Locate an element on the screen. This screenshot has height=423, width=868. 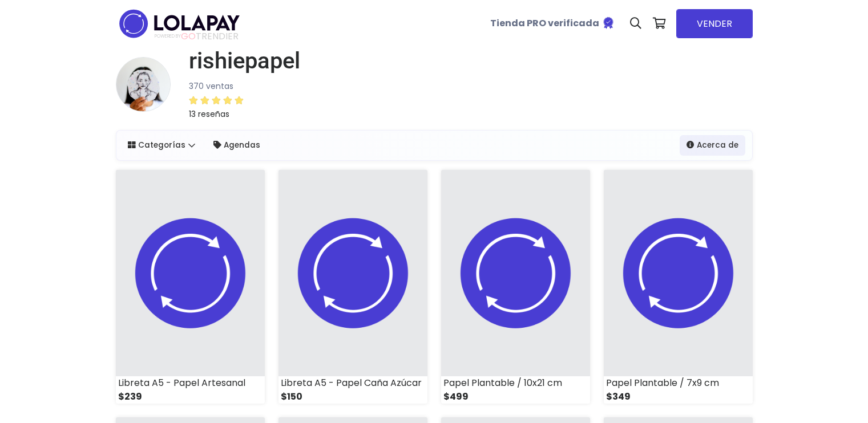
h1: rishiepapel is located at coordinates (245, 61).